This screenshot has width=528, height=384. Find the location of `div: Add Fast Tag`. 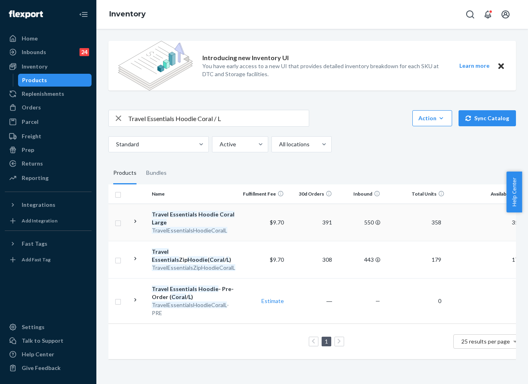

div: Add Fast Tag is located at coordinates (36, 260).